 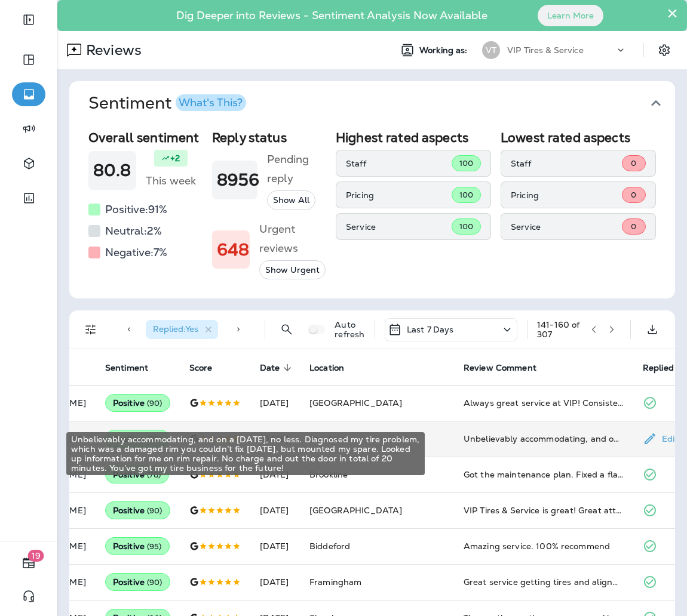 What do you see at coordinates (182, 330) in the screenshot?
I see `div: Replied:Yes` at bounding box center [182, 330].